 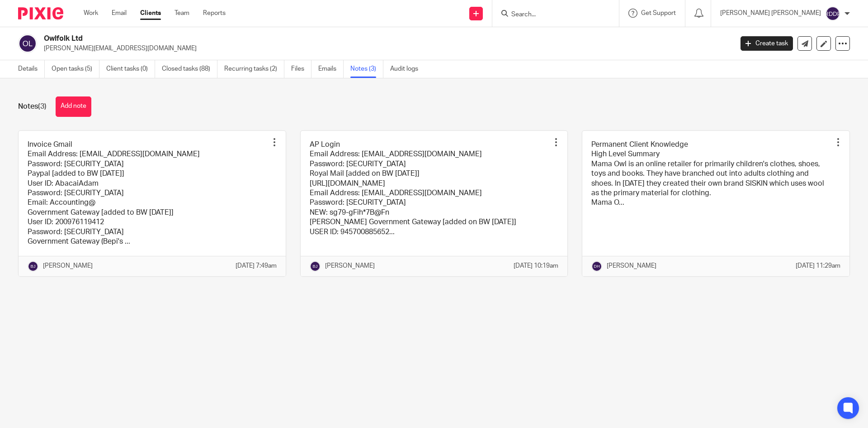 I want to click on a: Recurring tasks (2), so click(x=254, y=69).